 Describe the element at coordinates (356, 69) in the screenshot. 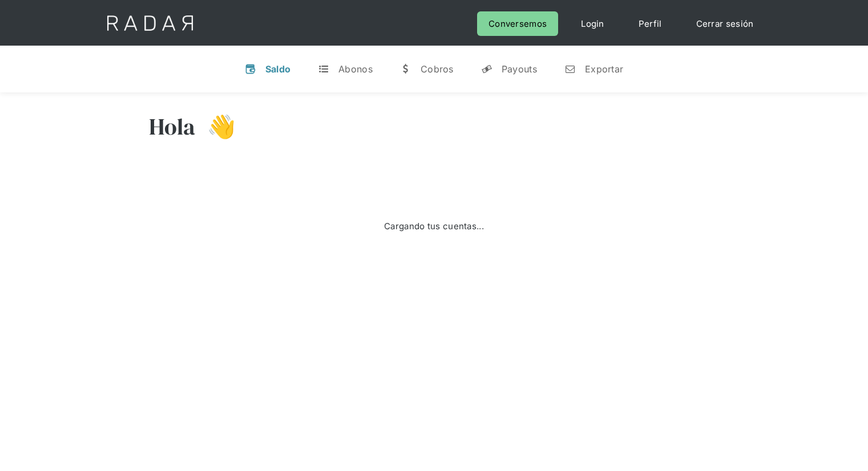

I see `div: Abonos` at that location.